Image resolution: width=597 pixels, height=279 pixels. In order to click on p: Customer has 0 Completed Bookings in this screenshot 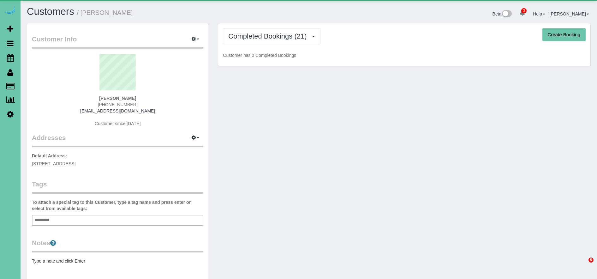, I will do `click(404, 55)`.